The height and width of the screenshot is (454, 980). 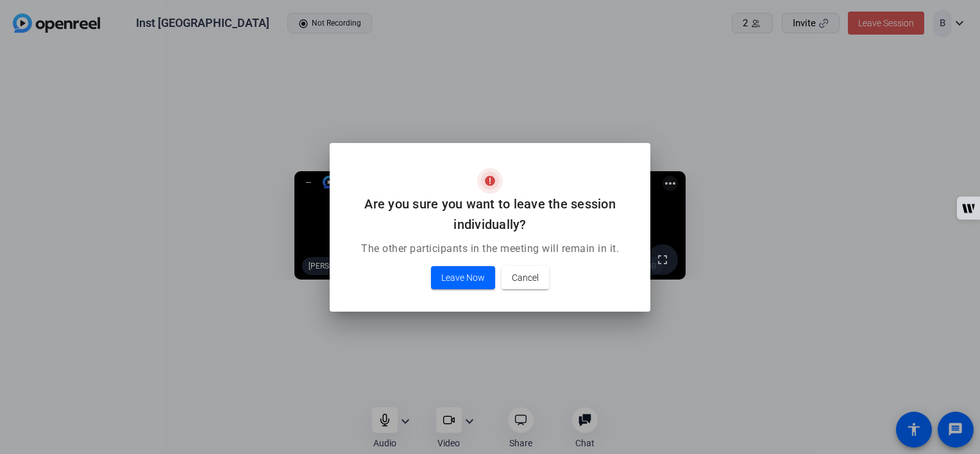 I want to click on span: Leave Now, so click(x=463, y=278).